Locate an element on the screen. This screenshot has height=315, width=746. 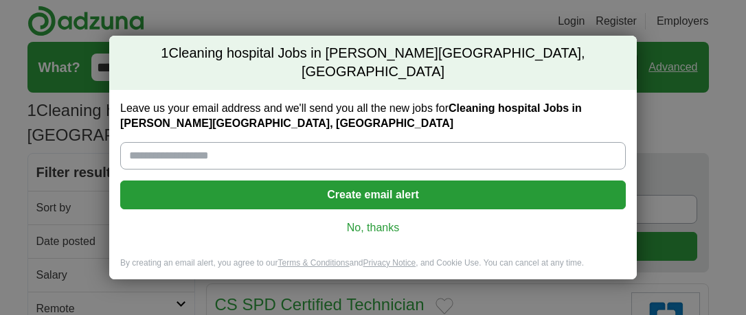
a: No, thanks is located at coordinates (373, 228).